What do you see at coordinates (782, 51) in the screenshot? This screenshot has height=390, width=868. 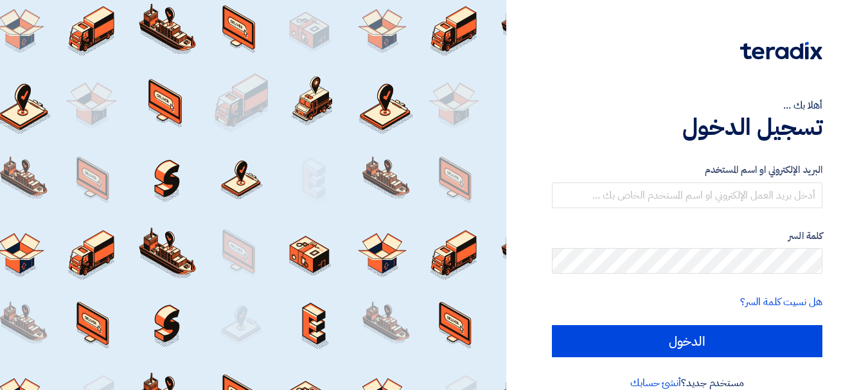 I see `img: Teradix logo` at bounding box center [782, 51].